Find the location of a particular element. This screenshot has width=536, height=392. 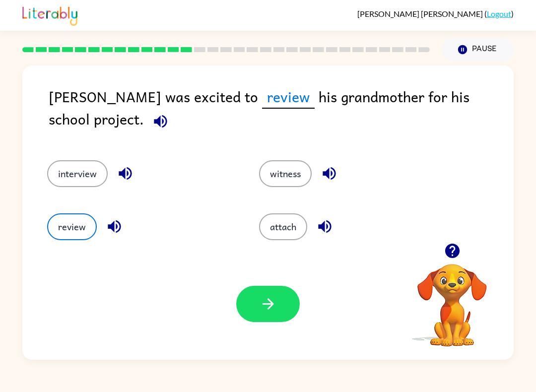

button: review is located at coordinates (72, 227).